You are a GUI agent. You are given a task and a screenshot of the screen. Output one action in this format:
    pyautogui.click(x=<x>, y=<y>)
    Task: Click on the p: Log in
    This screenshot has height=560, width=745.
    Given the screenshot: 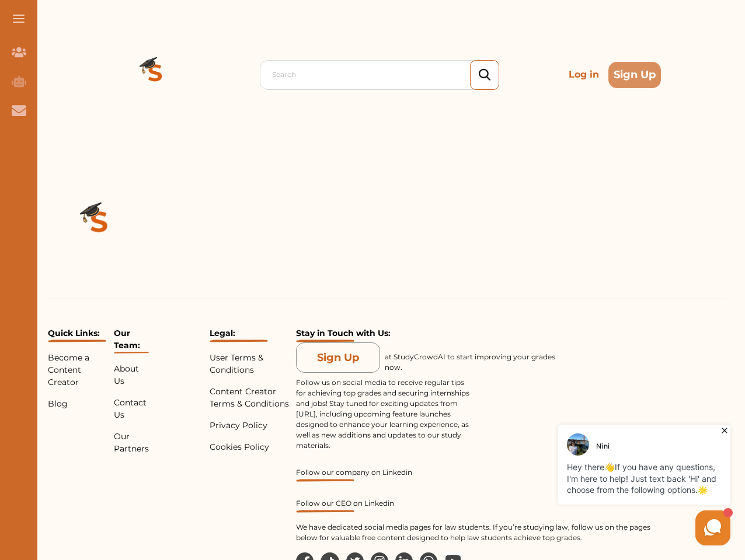 What is the action you would take?
    pyautogui.click(x=584, y=75)
    